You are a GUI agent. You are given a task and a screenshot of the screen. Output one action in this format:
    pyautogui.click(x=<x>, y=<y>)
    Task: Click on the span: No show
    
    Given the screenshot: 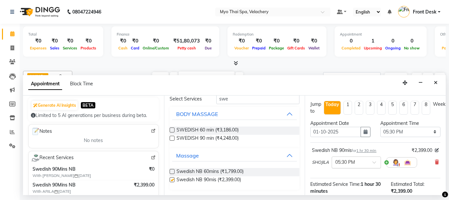 What is the action you would take?
    pyautogui.click(x=412, y=48)
    